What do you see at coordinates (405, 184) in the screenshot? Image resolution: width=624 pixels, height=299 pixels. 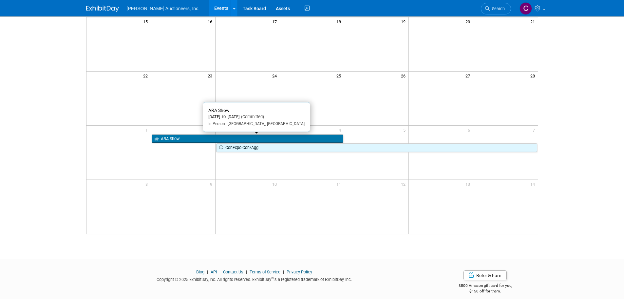 I see `span: 12` at bounding box center [405, 184].